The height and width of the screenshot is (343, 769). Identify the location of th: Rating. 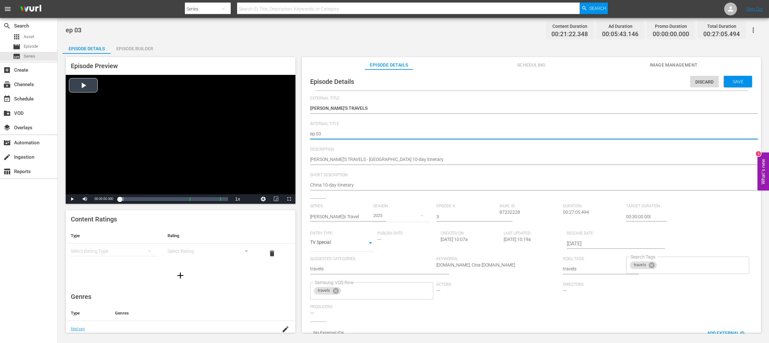
(211, 236).